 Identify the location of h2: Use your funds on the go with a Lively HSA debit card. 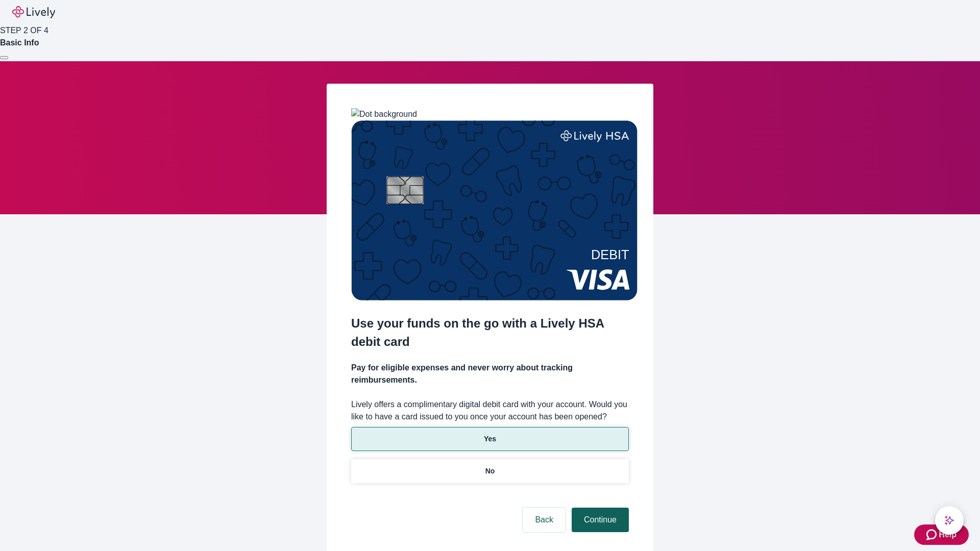
(490, 332).